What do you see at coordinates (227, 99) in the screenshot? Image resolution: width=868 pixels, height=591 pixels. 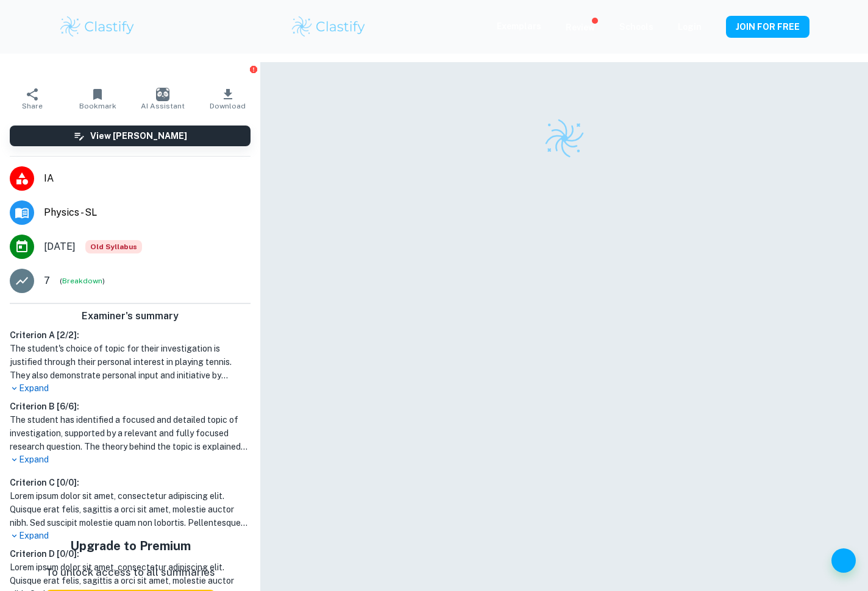 I see `button: Download` at bounding box center [227, 99].